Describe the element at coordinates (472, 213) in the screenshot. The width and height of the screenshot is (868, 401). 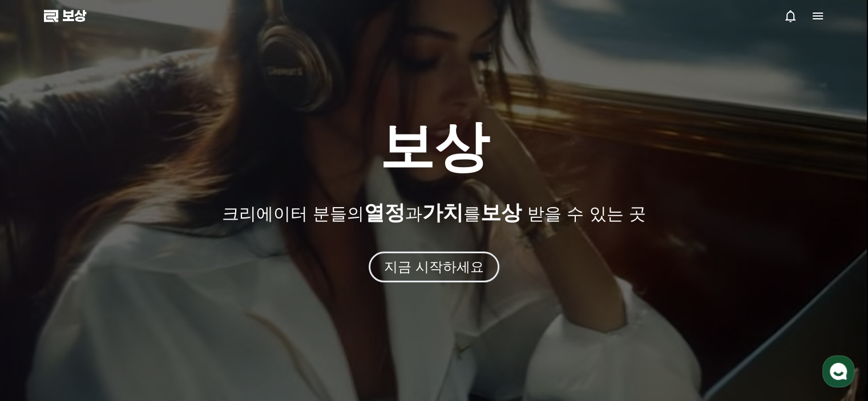
I see `font: 를` at that location.